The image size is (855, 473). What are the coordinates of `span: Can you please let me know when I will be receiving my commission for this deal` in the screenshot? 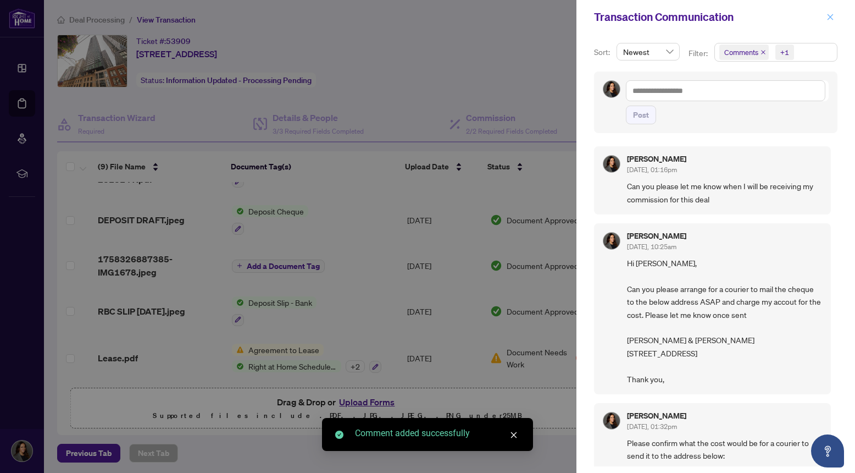 It's located at (724, 192).